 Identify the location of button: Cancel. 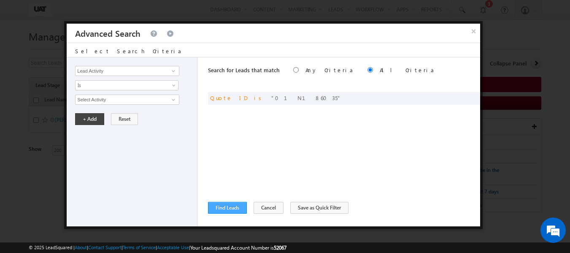
(268, 208).